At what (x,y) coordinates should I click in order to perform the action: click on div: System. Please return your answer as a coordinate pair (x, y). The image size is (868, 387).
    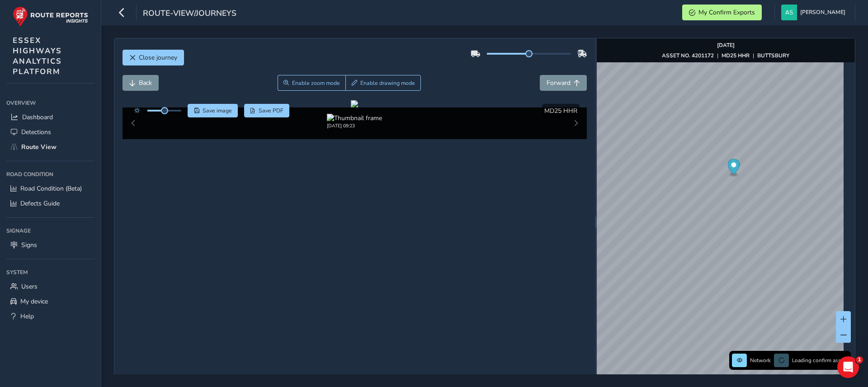
    Looking at the image, I should click on (50, 273).